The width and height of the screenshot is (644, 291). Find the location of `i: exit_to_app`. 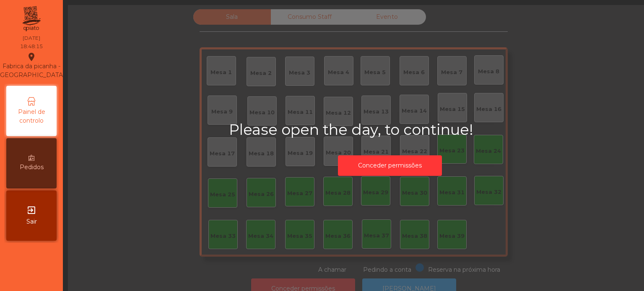

i: exit_to_app is located at coordinates (31, 211).